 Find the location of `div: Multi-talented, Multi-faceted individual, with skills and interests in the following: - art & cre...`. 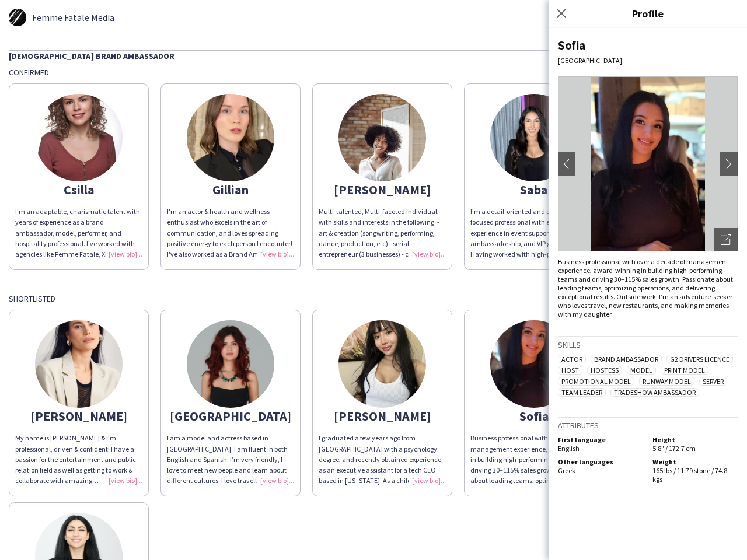

div: Multi-talented, Multi-faceted individual, with skills and interests in the following: - art & cre... is located at coordinates (382, 233).